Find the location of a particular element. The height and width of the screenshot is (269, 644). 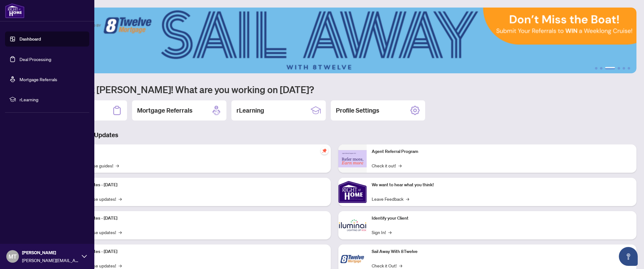

img: Identify your Client is located at coordinates (353, 225).